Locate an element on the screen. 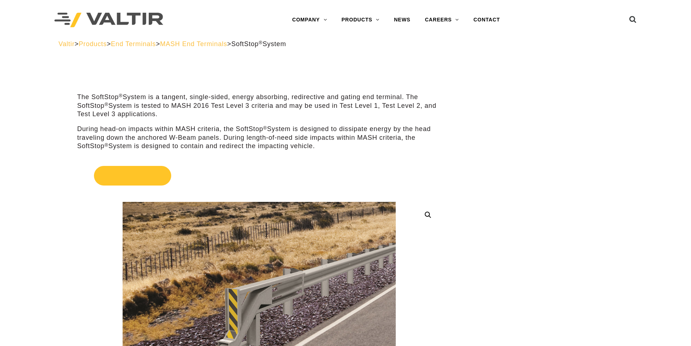 The width and height of the screenshot is (691, 346). span: MASH End Terminals is located at coordinates (193, 44).